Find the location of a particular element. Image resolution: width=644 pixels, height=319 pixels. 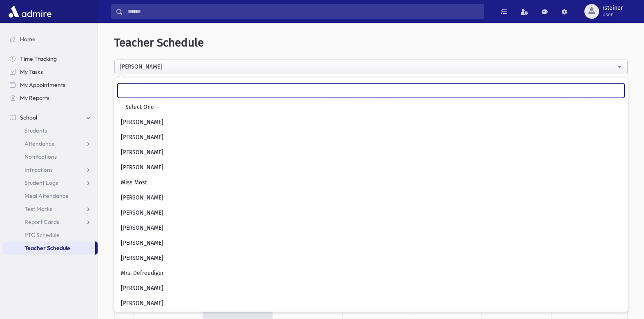

a: Students is located at coordinates (50, 130).